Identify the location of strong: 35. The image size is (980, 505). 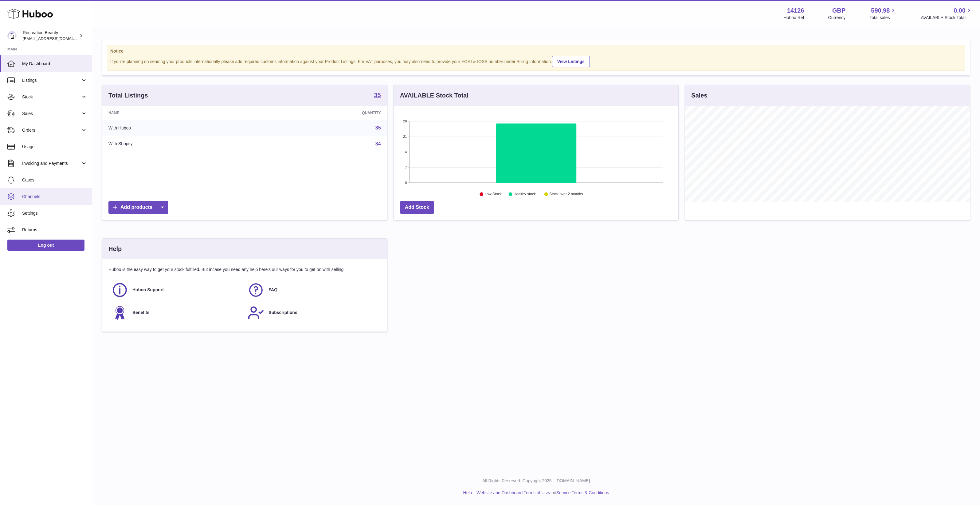
(378, 95).